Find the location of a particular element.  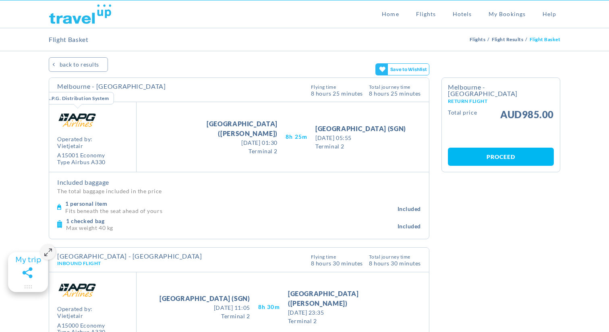

h2: Flight Basket is located at coordinates (68, 39).